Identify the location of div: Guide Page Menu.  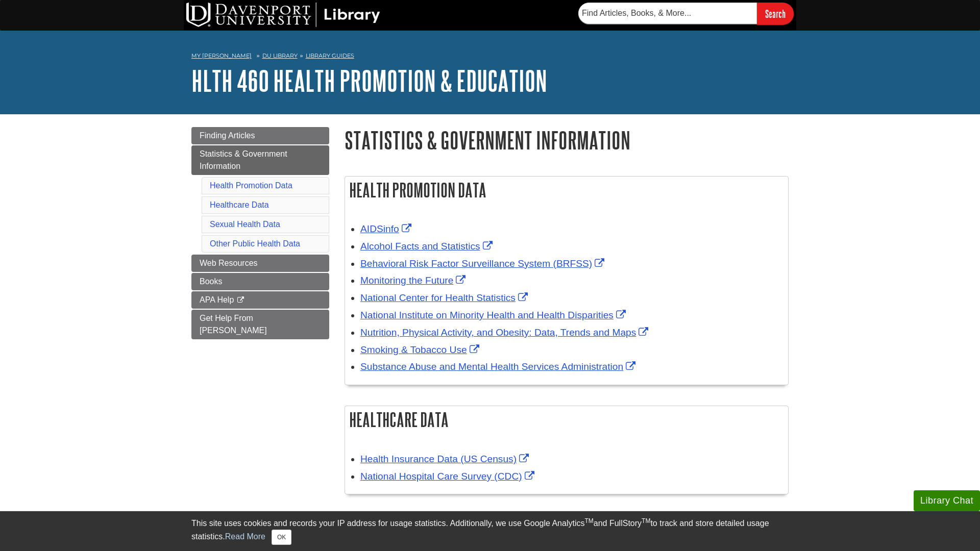
(260, 233).